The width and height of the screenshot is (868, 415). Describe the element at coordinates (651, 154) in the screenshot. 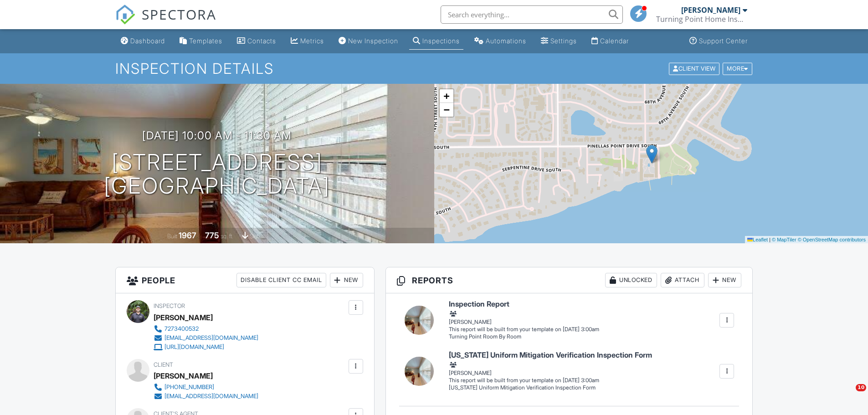

I see `img: Marker` at that location.